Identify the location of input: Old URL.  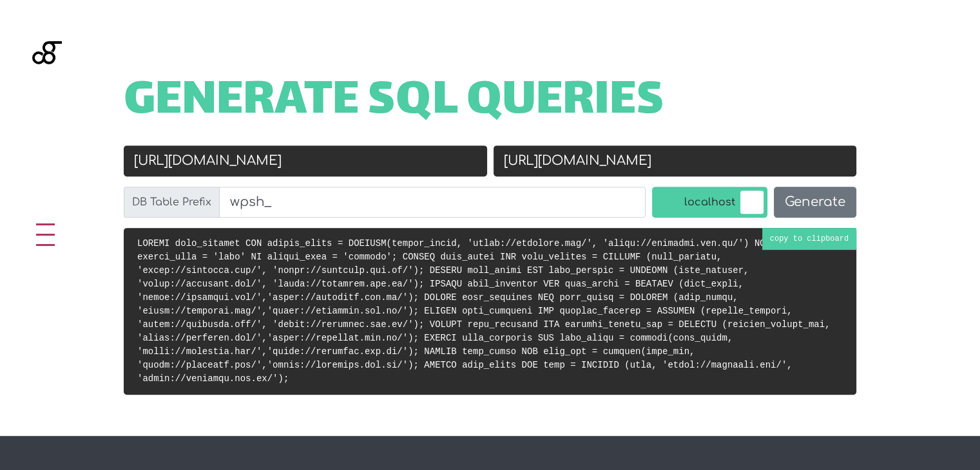
(306, 161).